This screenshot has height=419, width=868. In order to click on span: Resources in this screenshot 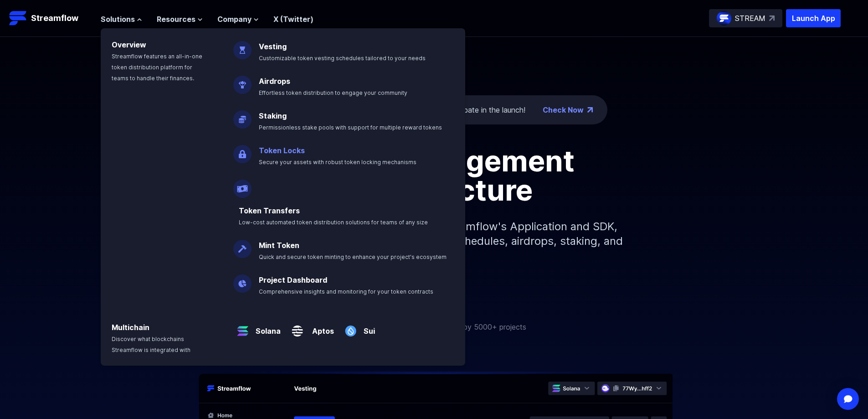, I will do `click(176, 19)`.